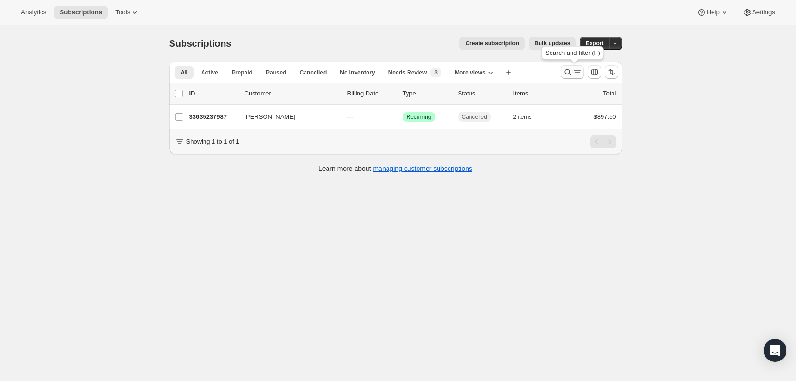 The height and width of the screenshot is (381, 796). What do you see at coordinates (242, 72) in the screenshot?
I see `span: Prepaid` at bounding box center [242, 72].